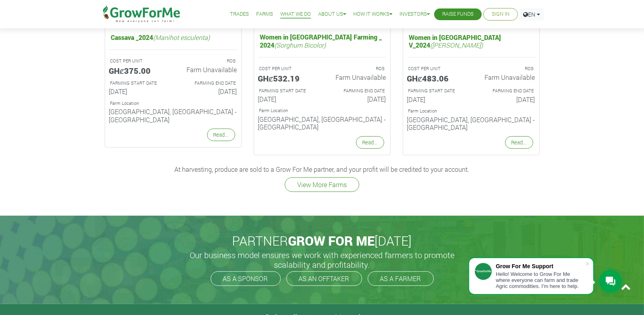 The height and width of the screenshot is (315, 644). What do you see at coordinates (401, 279) in the screenshot?
I see `a: AS A FARMER` at bounding box center [401, 279].